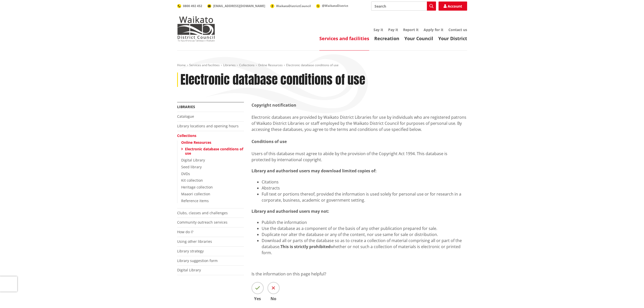 This screenshot has width=644, height=308. What do you see at coordinates (190, 6) in the screenshot?
I see `a: 0800 492 452` at bounding box center [190, 6].